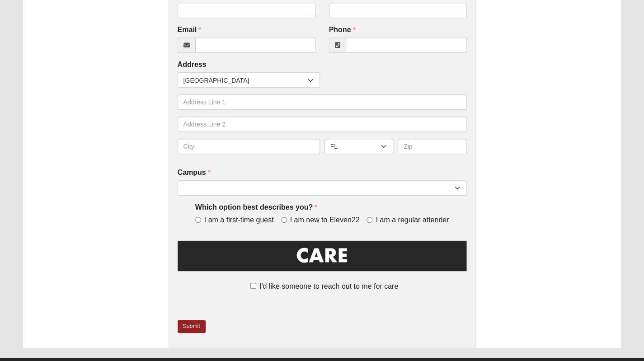  I want to click on label: Campus, so click(194, 173).